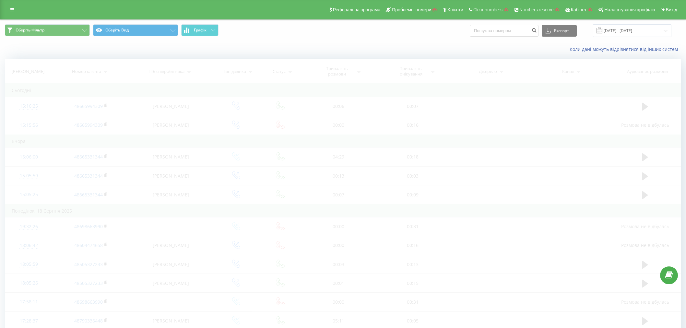  Describe the element at coordinates (579, 10) in the screenshot. I see `span: Кабінет` at that location.